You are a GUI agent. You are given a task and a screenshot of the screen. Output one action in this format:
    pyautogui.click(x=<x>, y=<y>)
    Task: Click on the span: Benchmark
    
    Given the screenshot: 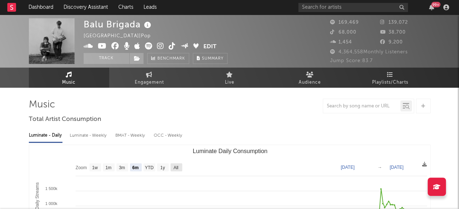 What is the action you would take?
    pyautogui.click(x=171, y=59)
    